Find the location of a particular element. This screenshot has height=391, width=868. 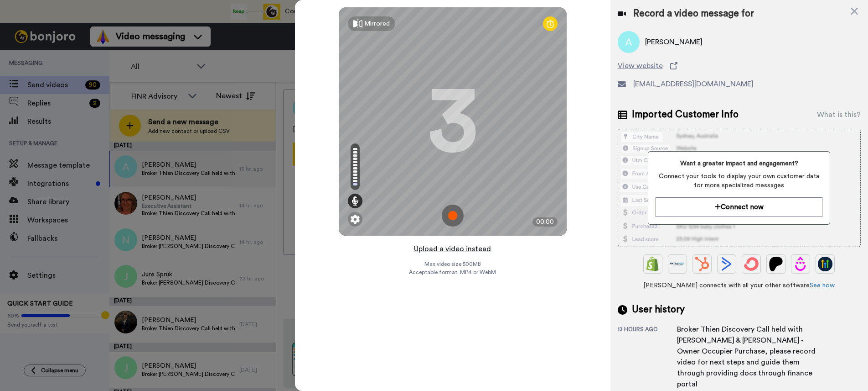

span: Acceptable format: MP4 or WebM is located at coordinates (452, 272).